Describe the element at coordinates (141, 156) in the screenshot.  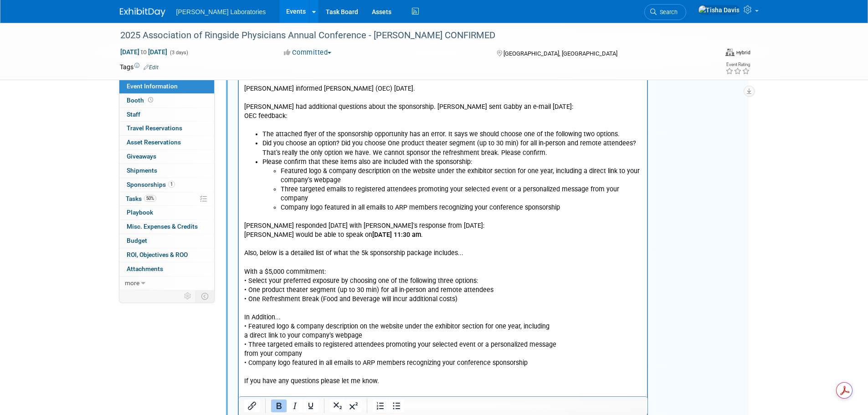
I see `span: Giveaways` at that location.